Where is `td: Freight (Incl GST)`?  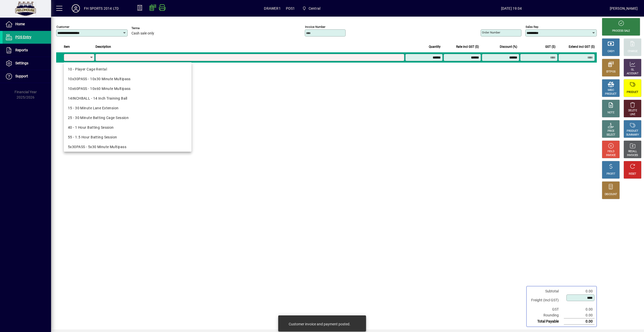
td: Freight (Incl GST) is located at coordinates (546, 300).